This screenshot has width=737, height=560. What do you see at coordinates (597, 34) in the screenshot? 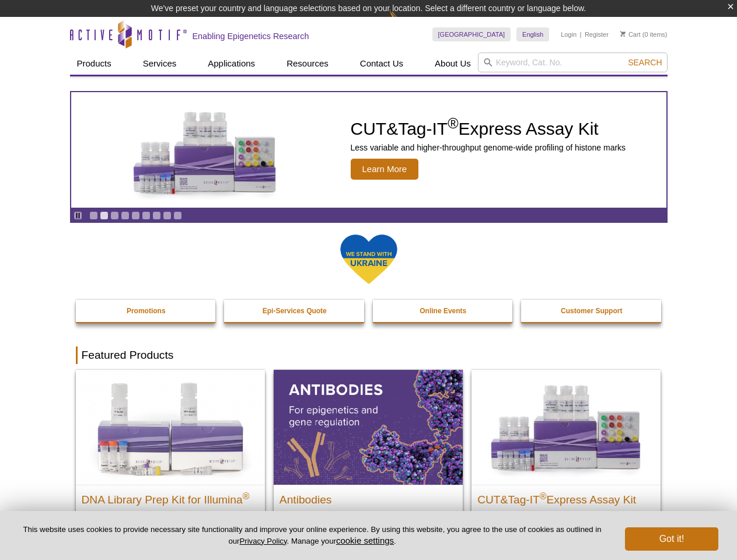
I see `a: Register` at bounding box center [597, 34].